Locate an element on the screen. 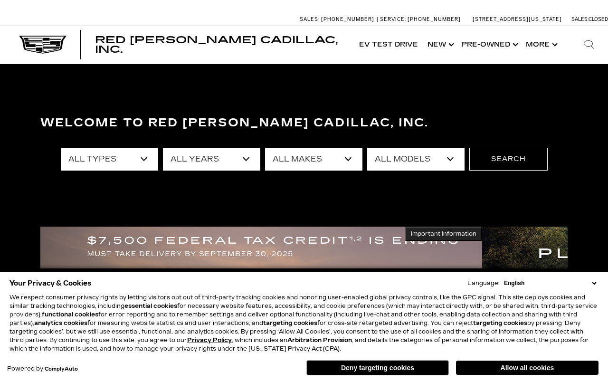 The height and width of the screenshot is (382, 608). button: Deny targeting cookies is located at coordinates (378, 368).